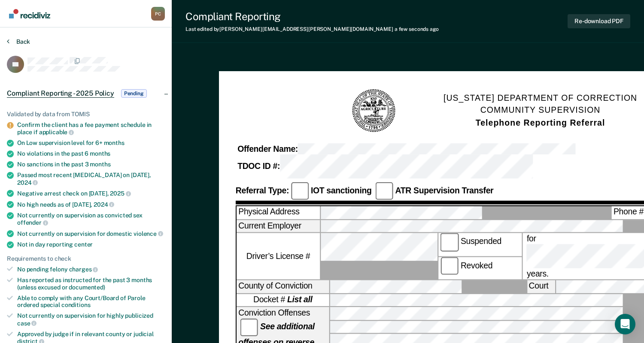  I want to click on div: No sanctions in the past 3, so click(91, 164).